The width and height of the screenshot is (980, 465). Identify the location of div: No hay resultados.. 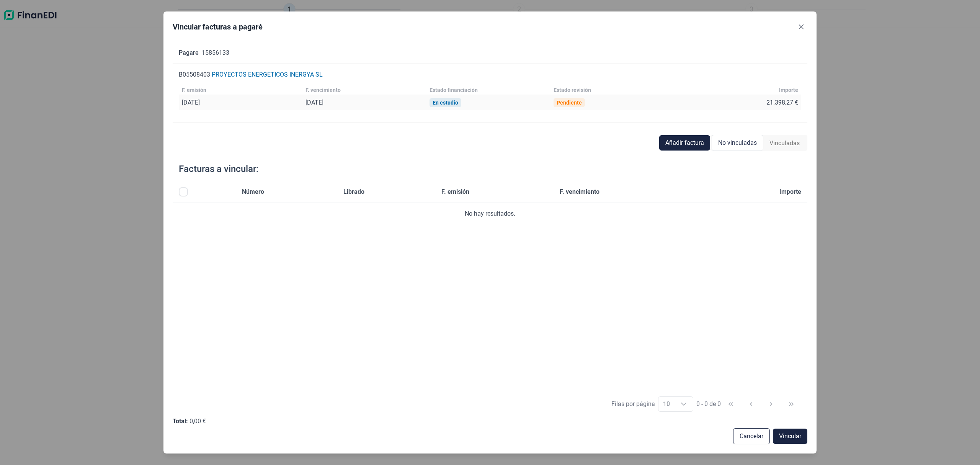
(490, 214).